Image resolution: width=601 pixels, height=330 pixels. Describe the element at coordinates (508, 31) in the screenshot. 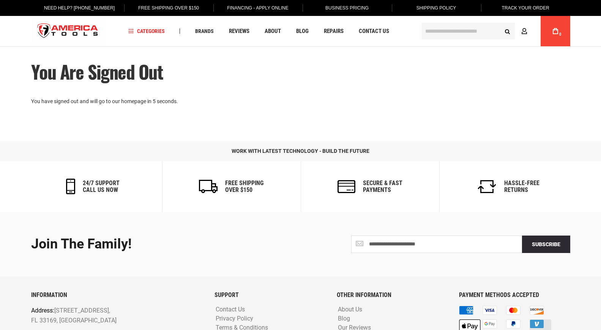

I see `button: Search` at that location.